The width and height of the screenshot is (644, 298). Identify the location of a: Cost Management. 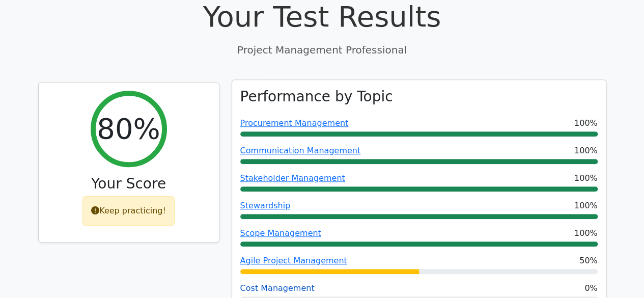
(277, 288).